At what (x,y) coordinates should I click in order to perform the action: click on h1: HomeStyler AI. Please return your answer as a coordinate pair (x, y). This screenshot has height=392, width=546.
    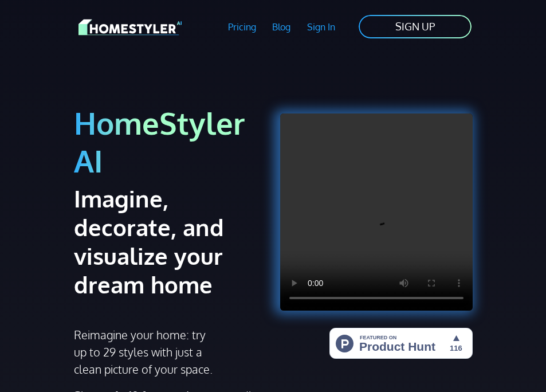
    Looking at the image, I should click on (170, 142).